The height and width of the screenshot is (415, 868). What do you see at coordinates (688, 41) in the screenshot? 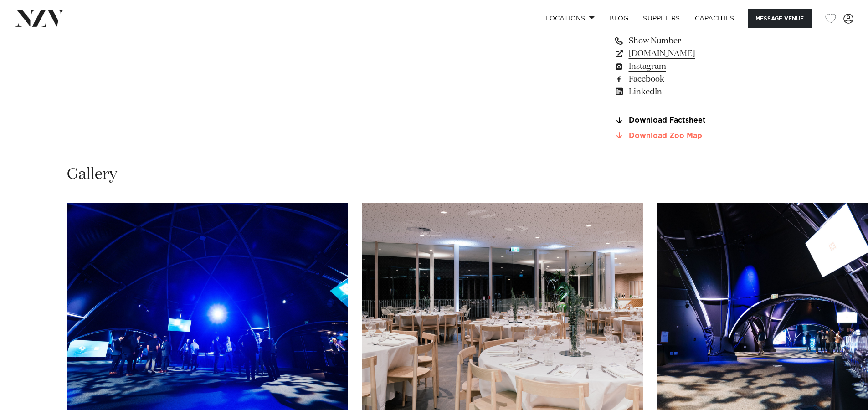
I see `a: Show Number` at bounding box center [688, 41].